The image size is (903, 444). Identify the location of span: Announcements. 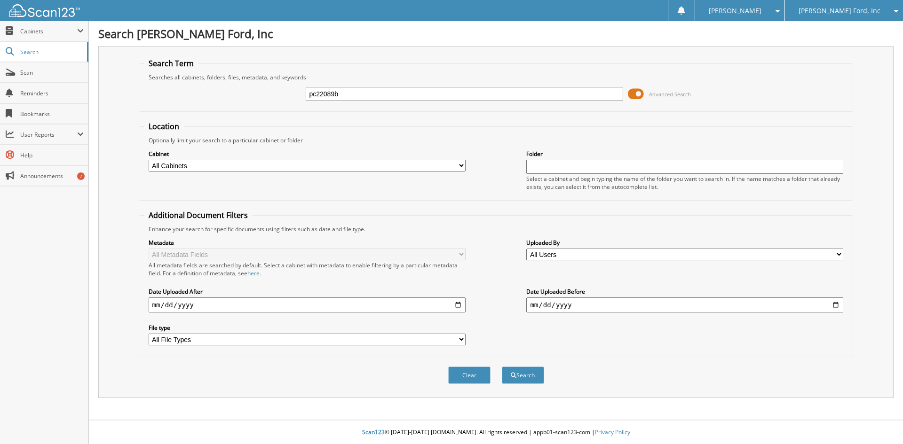
(52, 176).